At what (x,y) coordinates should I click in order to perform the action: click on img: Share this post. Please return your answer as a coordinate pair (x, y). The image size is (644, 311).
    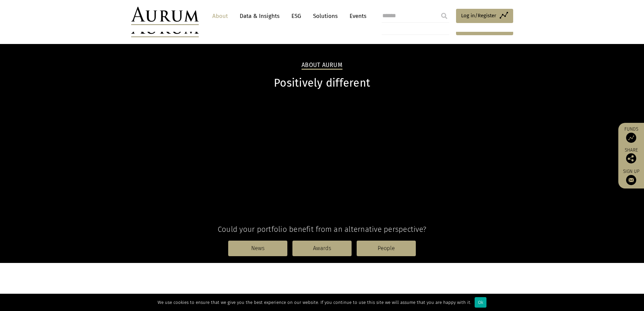
    Looking at the image, I should click on (631, 158).